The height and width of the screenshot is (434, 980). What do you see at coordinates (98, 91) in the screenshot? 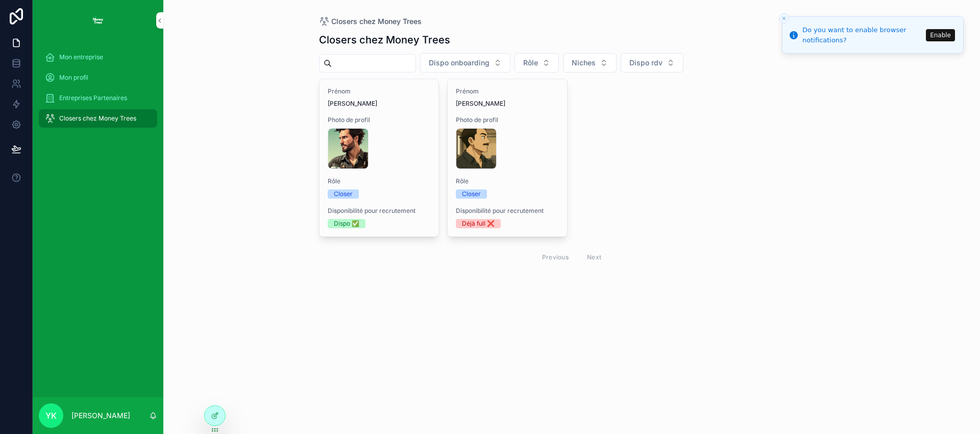
I see `div: scrollable content` at bounding box center [98, 91].